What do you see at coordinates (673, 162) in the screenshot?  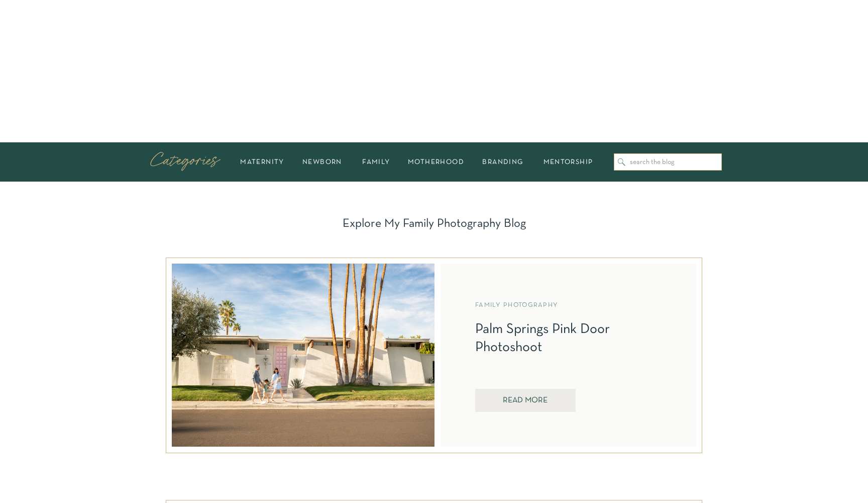 I see `input: search the blog` at bounding box center [673, 162].